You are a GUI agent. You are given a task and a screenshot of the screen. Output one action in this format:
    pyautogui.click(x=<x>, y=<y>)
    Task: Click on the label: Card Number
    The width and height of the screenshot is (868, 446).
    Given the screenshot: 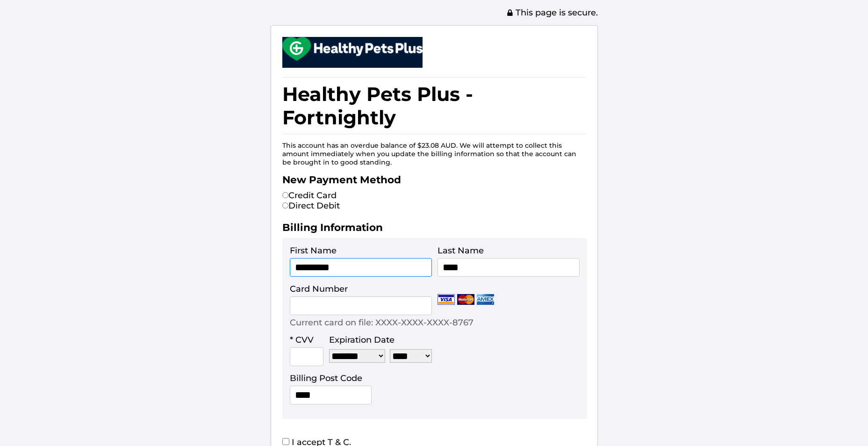 What is the action you would take?
    pyautogui.click(x=319, y=289)
    